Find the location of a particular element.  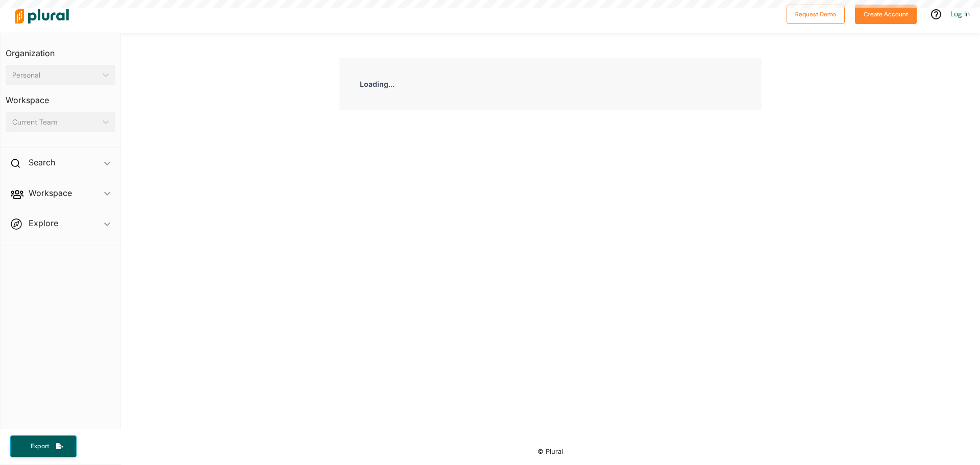

a: Create Account is located at coordinates (886, 13).